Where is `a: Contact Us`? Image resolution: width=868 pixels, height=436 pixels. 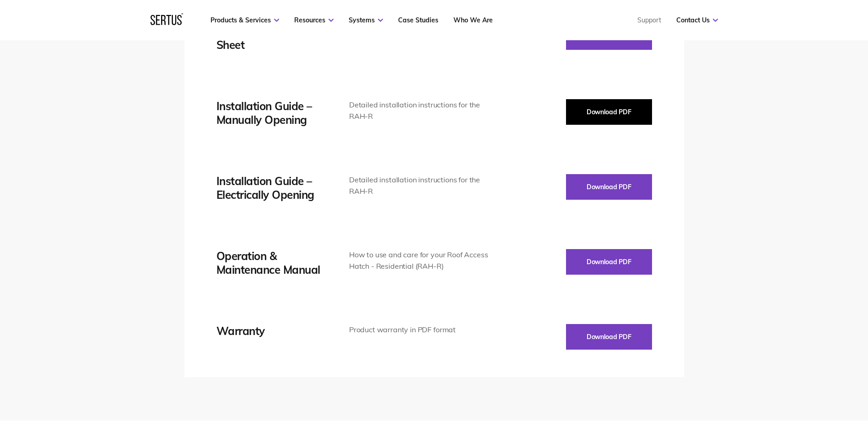 a: Contact Us is located at coordinates (697, 20).